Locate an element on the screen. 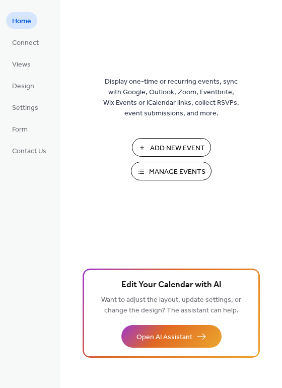  span: Home is located at coordinates (22, 21).